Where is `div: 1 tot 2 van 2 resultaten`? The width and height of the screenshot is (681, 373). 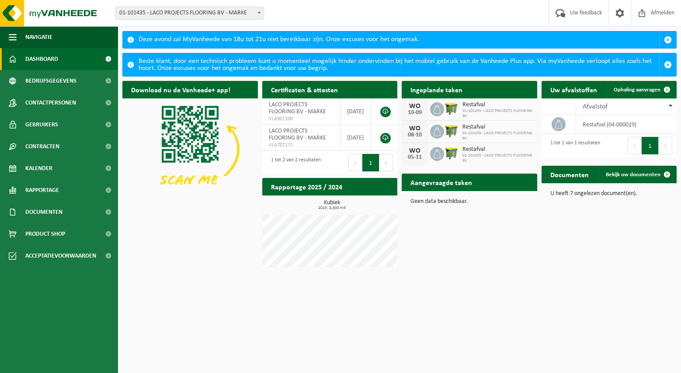
div: 1 tot 2 van 2 resultaten is located at coordinates (294, 163).